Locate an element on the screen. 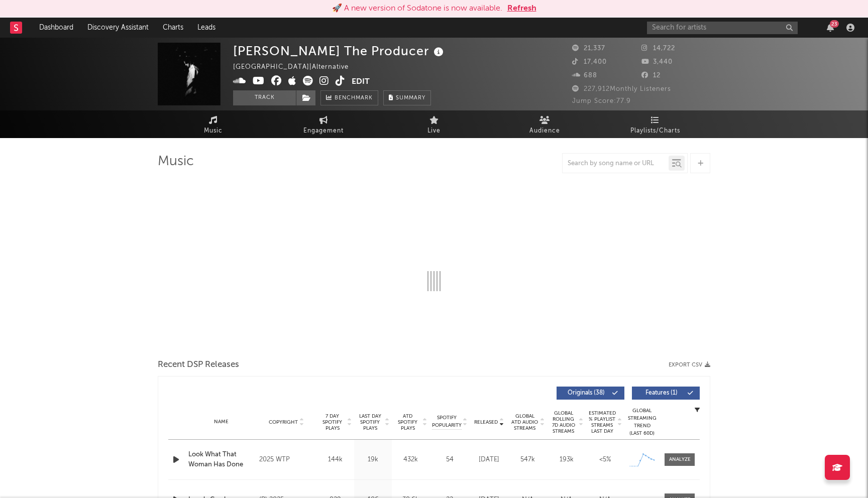  div: 23 is located at coordinates (834, 24).